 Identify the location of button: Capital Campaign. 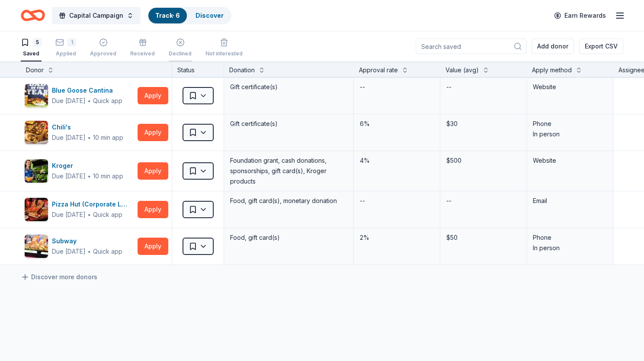
(96, 15).